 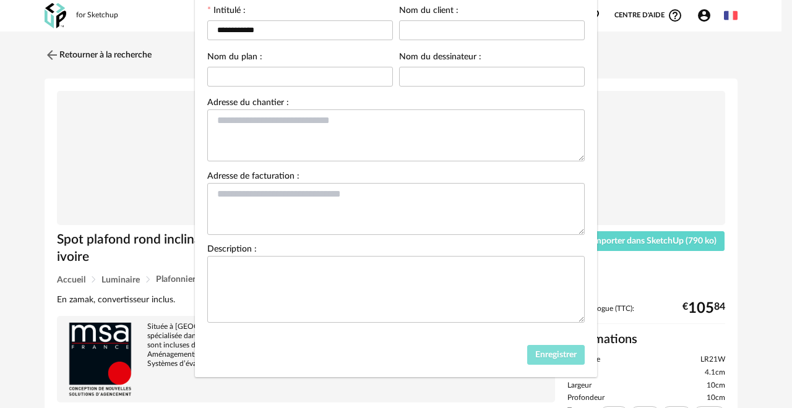 What do you see at coordinates (440, 58) in the screenshot?
I see `label: Nom du dessinateur :` at bounding box center [440, 58].